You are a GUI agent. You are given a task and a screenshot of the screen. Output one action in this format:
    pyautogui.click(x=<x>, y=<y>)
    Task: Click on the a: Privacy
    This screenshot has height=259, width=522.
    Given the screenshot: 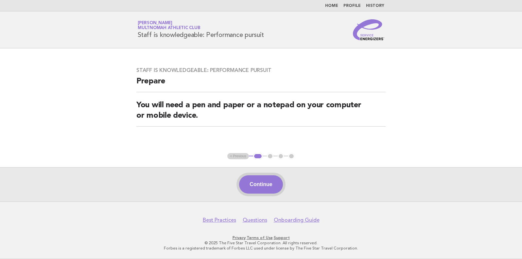 What is the action you would take?
    pyautogui.click(x=239, y=238)
    